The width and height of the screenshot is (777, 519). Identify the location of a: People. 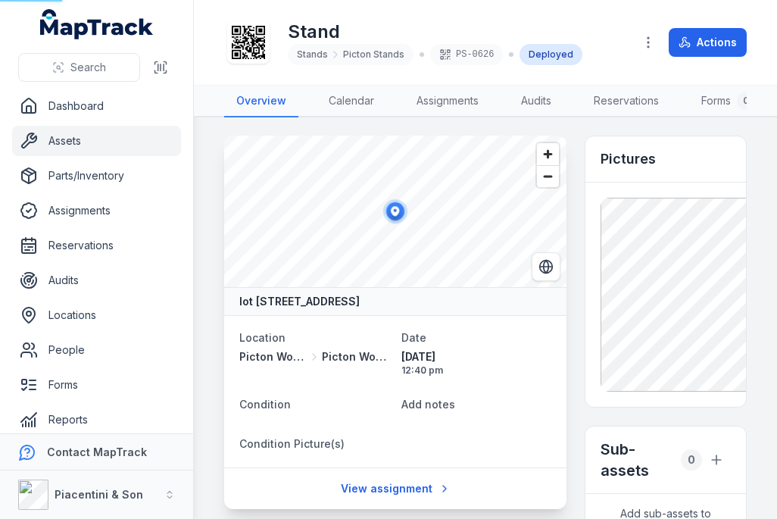
(96, 350).